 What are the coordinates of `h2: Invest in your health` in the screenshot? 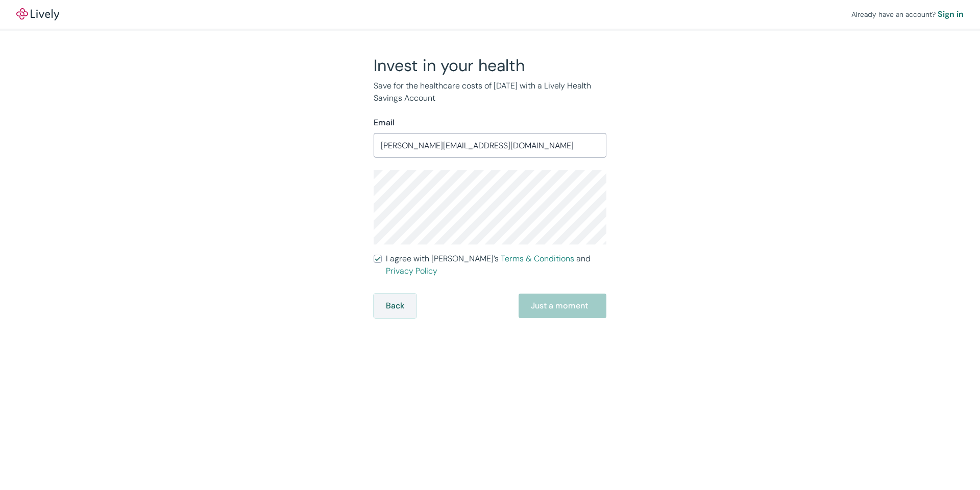 It's located at (490, 65).